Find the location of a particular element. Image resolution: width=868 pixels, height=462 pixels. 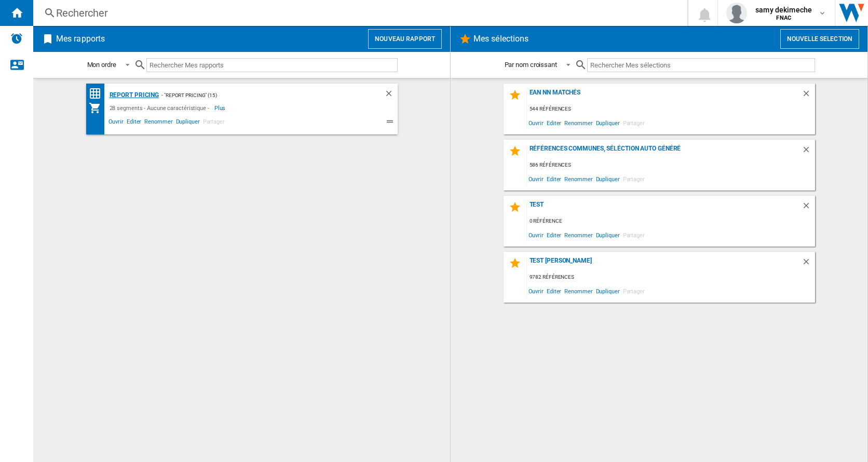

input: Rechercher Mes sélections is located at coordinates (701, 65).